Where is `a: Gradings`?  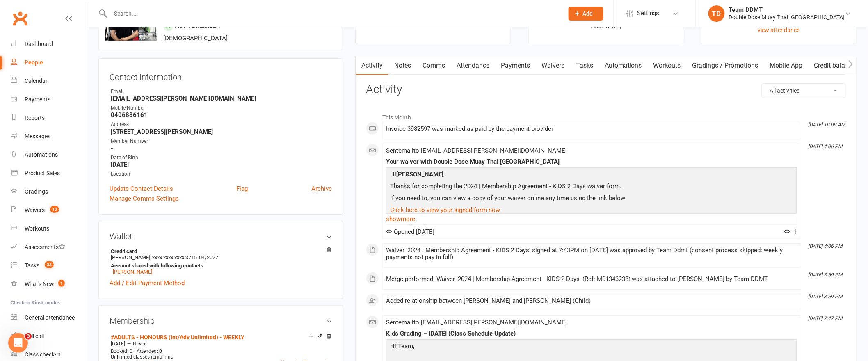
a: Gradings is located at coordinates (48, 191).